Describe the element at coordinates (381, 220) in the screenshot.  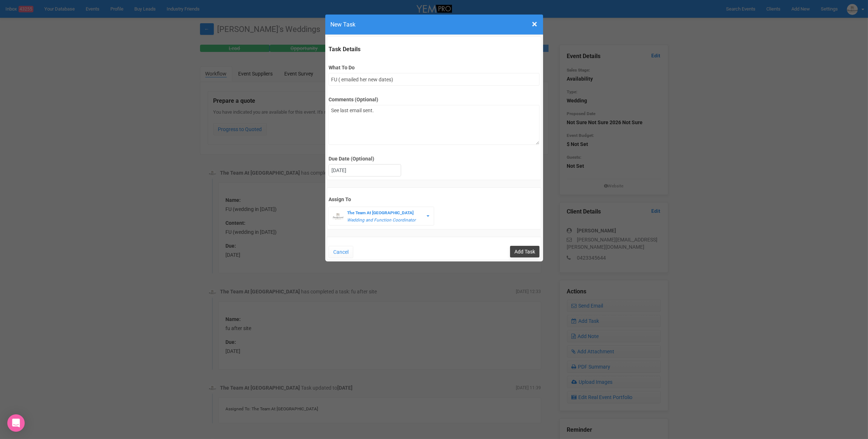
I see `em: Wedding and Function Coordinator` at that location.